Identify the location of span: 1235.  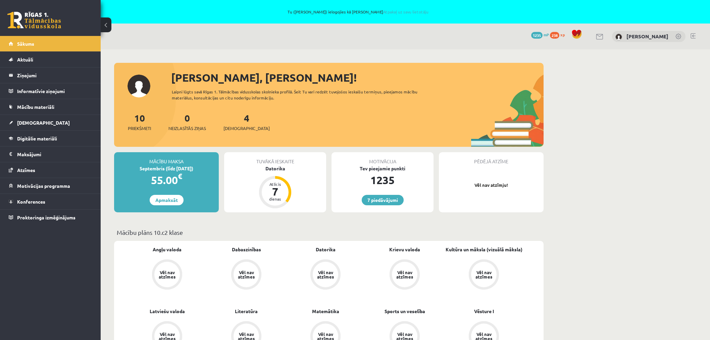
(537, 35).